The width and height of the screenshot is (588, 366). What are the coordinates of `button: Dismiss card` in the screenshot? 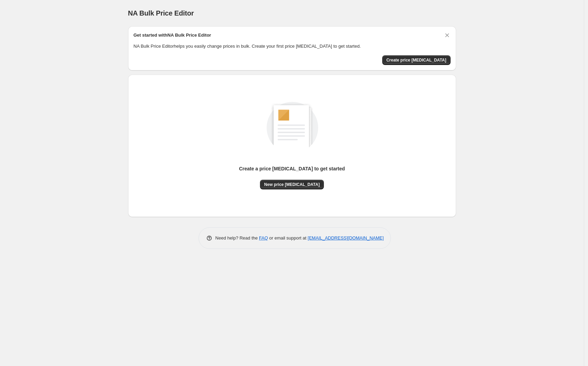 It's located at (447, 35).